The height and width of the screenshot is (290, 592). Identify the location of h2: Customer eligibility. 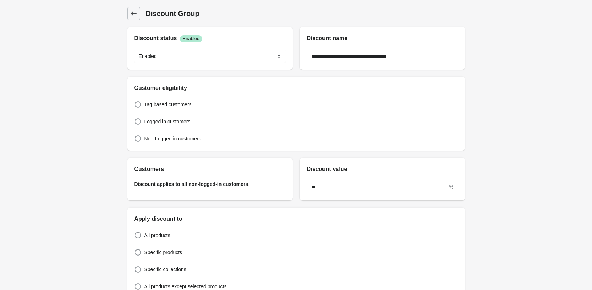
(296, 88).